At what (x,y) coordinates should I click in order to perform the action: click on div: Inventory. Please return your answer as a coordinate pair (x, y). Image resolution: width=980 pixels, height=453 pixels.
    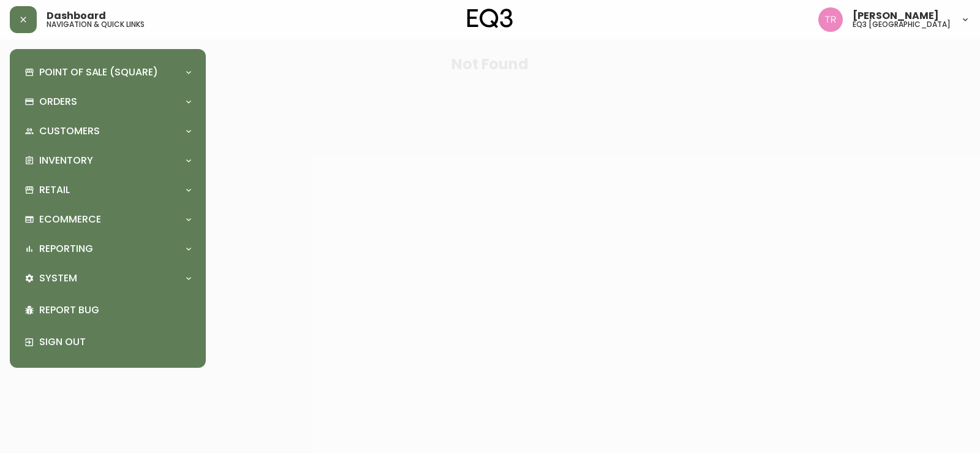
    Looking at the image, I should click on (108, 160).